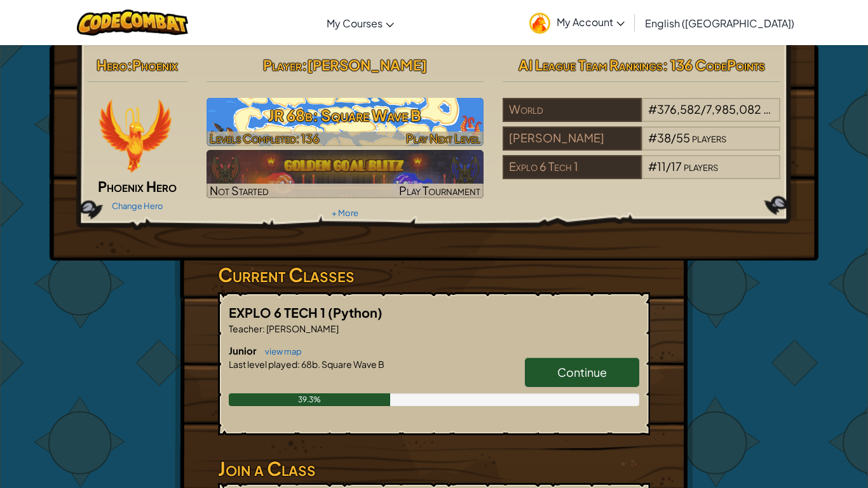  I want to click on a: My Courses, so click(360, 23).